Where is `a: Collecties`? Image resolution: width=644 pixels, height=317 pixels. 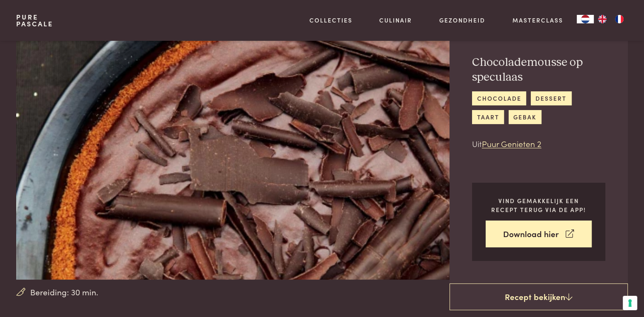
a: Collecties is located at coordinates (331, 20).